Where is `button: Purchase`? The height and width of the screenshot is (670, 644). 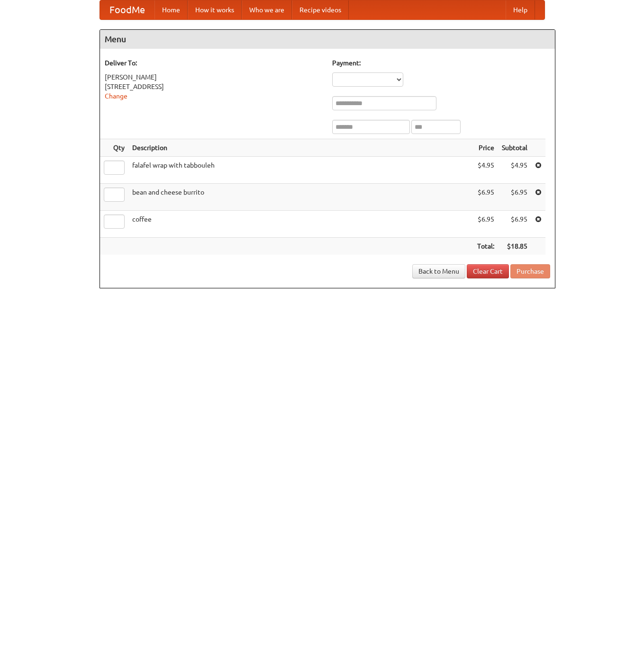
button: Purchase is located at coordinates (530, 272).